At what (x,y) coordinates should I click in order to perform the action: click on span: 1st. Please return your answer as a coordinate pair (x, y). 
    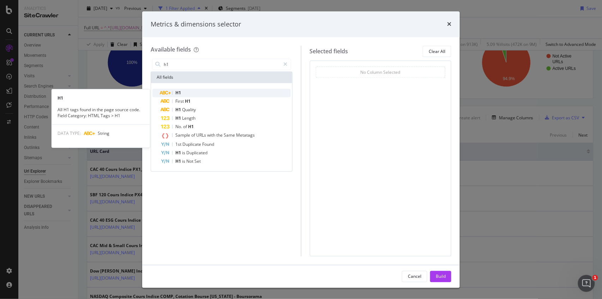
    Looking at the image, I should click on (179, 144).